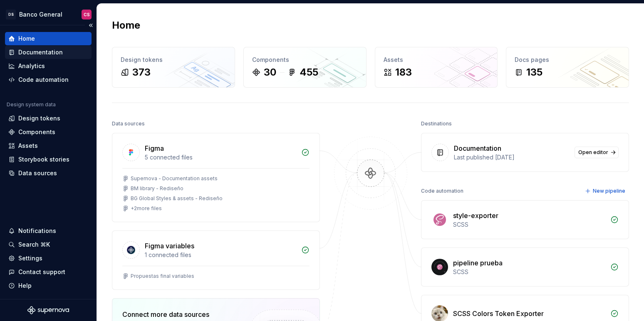 This screenshot has width=644, height=321. I want to click on button: Help, so click(48, 286).